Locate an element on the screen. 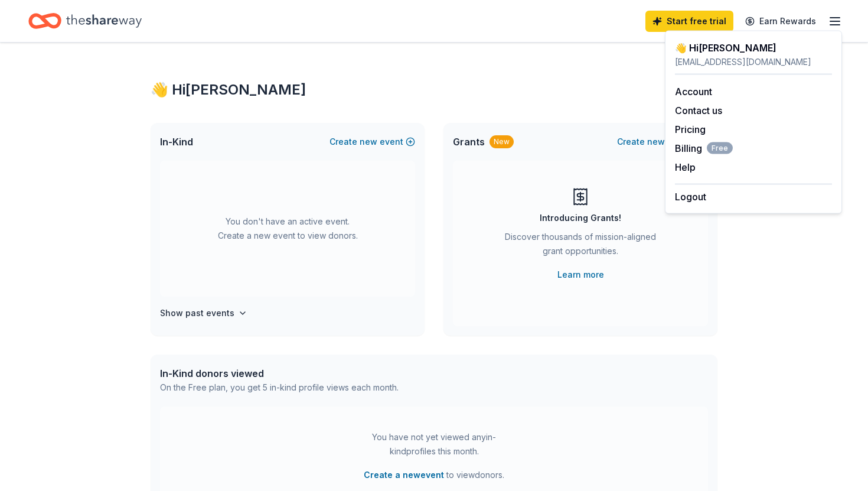  span: Billing is located at coordinates (704, 148).